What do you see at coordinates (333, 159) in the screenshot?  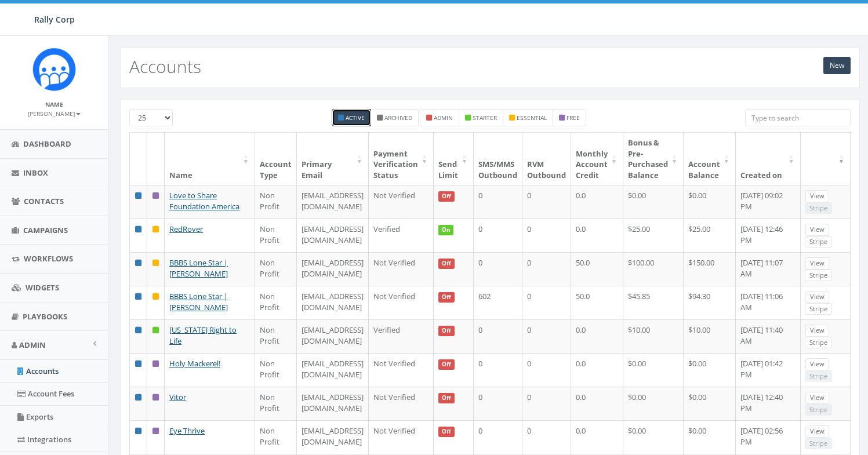 I see `th: Primary Email : activate to sort column ascending` at bounding box center [333, 159].